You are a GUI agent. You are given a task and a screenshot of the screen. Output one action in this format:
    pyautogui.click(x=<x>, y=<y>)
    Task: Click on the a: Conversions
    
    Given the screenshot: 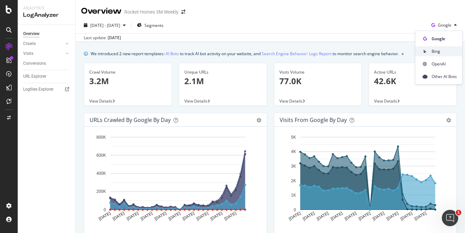 What is the action you would take?
    pyautogui.click(x=47, y=63)
    